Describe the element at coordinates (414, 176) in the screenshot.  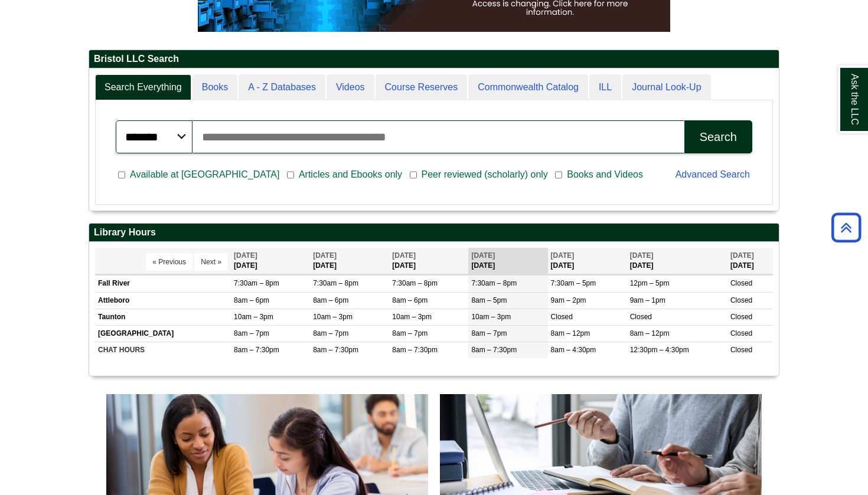
I see `input: Peer reviewed (scholarly) only` at that location.